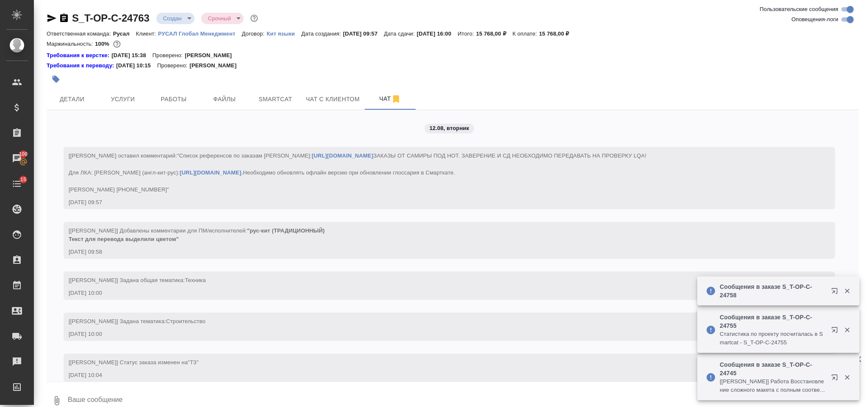 This screenshot has width=868, height=407. What do you see at coordinates (200, 34) in the screenshot?
I see `p: РУСАЛ Глобал Менеджмент` at bounding box center [200, 34].